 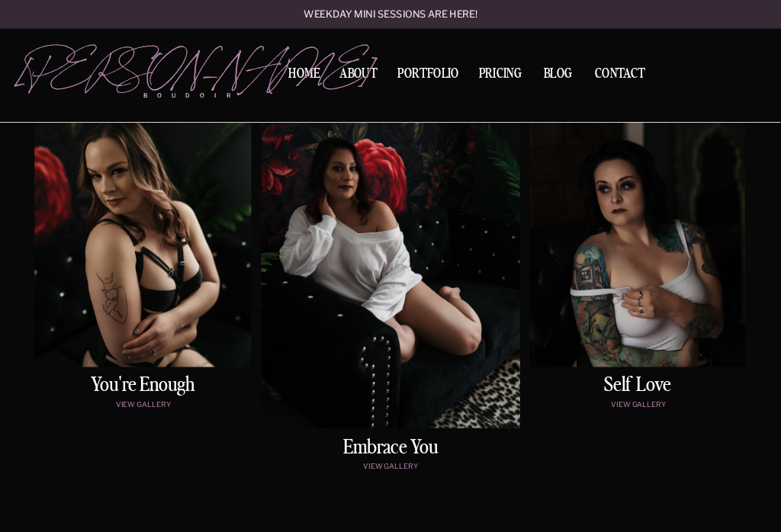 I want to click on a: Portfolio, so click(x=428, y=76).